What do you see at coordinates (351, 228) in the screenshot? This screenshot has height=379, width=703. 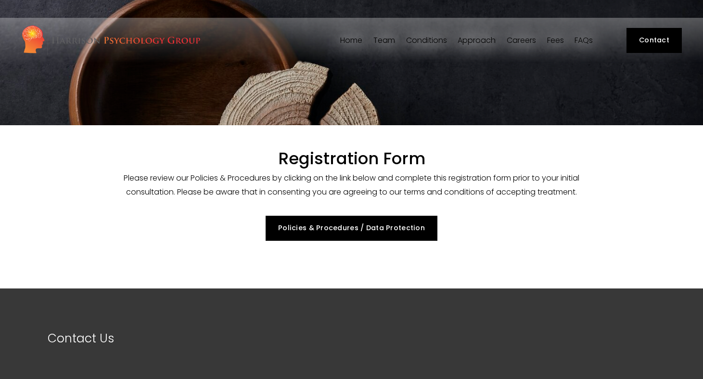 I see `a: Policies & Procedures / Data Protection` at bounding box center [351, 228].